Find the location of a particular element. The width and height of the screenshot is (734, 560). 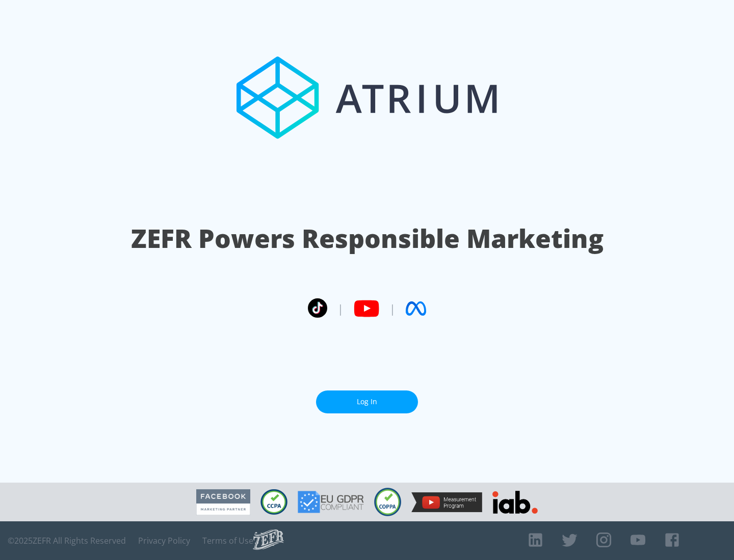

a: Log In is located at coordinates (367, 402).